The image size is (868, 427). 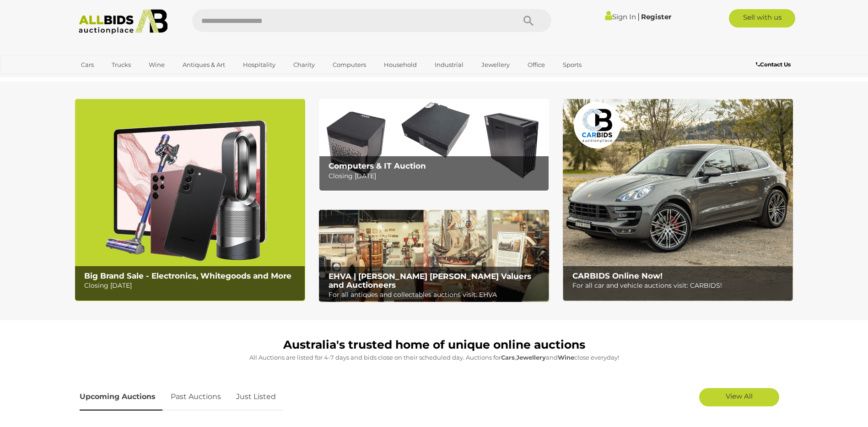 What do you see at coordinates (530, 357) in the screenshot?
I see `strong: Jewellery` at bounding box center [530, 357].